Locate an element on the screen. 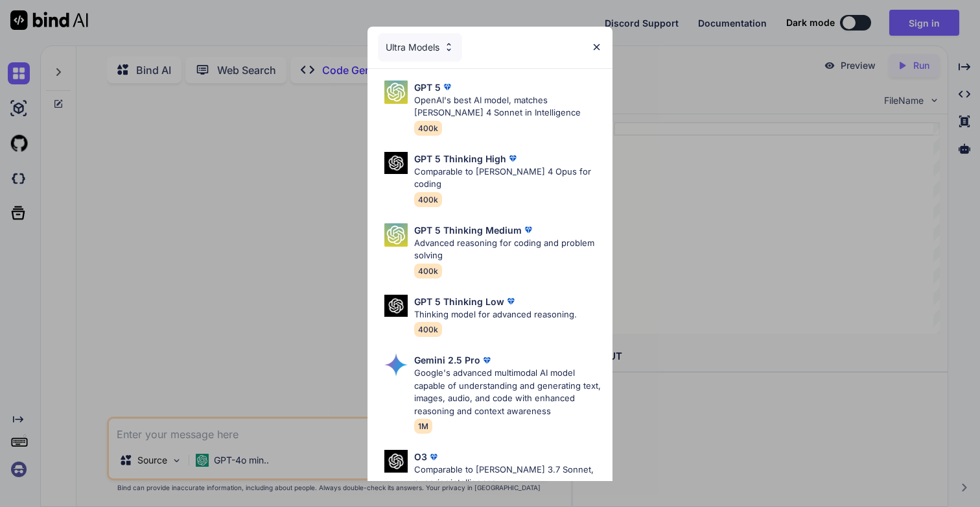 The width and height of the screenshot is (980, 507). p: O3 is located at coordinates (421, 456).